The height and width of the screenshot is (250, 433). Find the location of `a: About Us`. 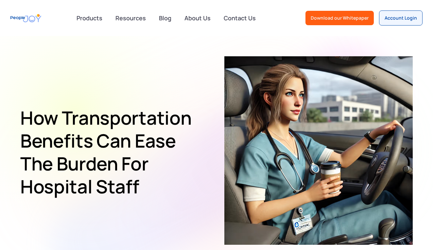

a: About Us is located at coordinates (197, 18).